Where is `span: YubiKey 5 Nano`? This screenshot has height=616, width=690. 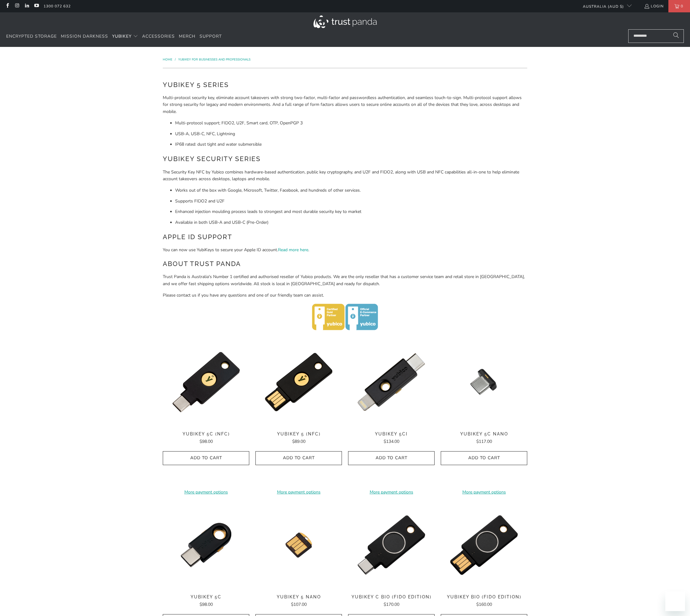 span: YubiKey 5 Nano is located at coordinates (299, 597).